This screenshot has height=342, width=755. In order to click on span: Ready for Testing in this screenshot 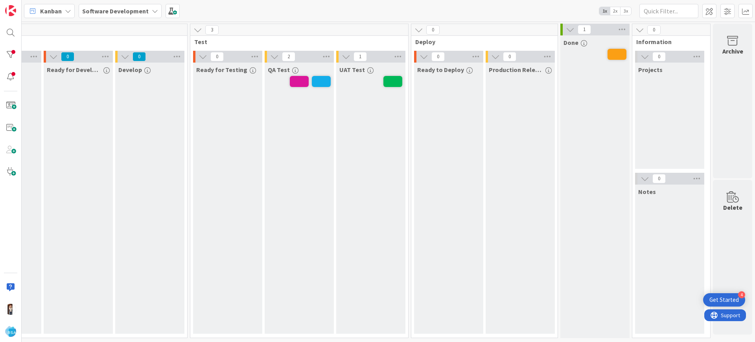, I will do `click(222, 70)`.